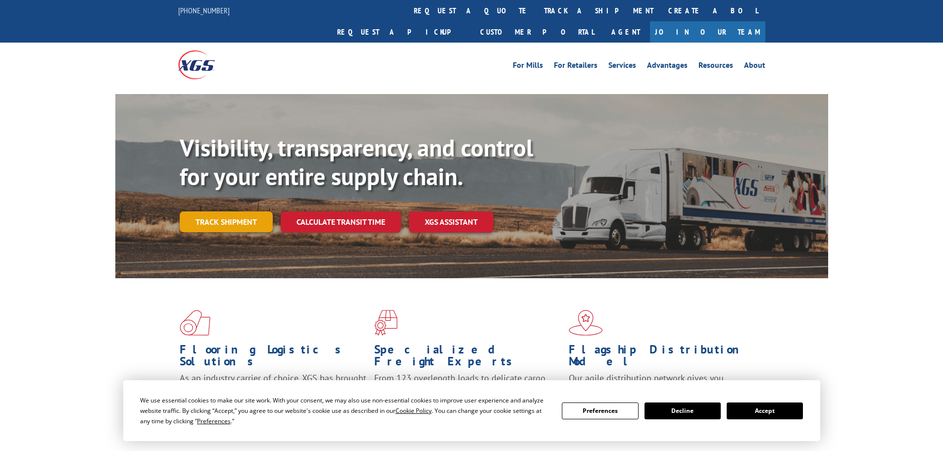 Image resolution: width=943 pixels, height=451 pixels. What do you see at coordinates (586, 323) in the screenshot?
I see `img: xgs-icon-flagship-distribution-model-red` at bounding box center [586, 323].